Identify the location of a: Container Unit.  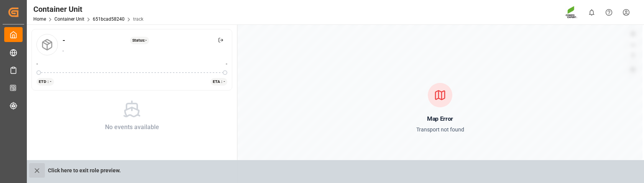
(69, 19).